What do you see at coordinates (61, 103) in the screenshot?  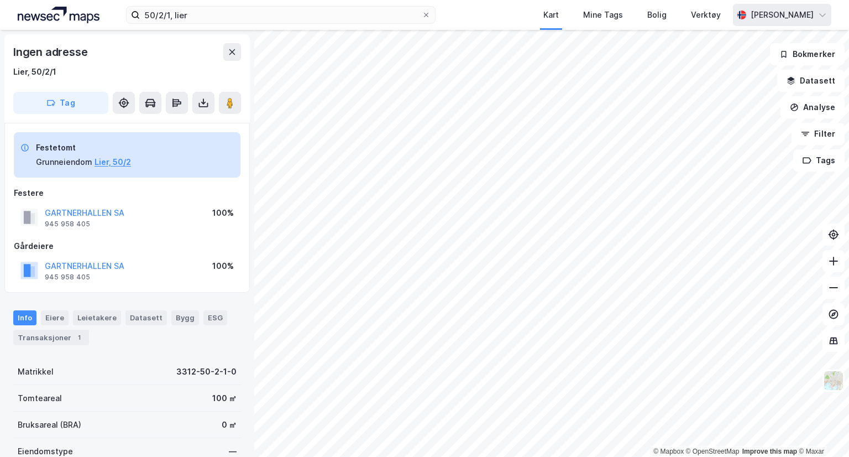 I see `button: Tag` at bounding box center [61, 103].